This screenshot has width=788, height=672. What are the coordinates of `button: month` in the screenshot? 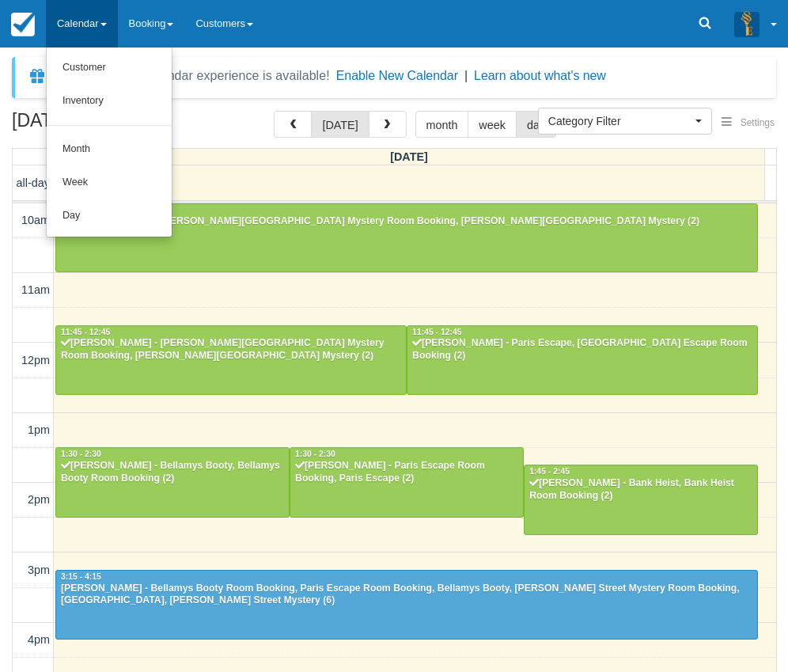 It's located at (442, 125).